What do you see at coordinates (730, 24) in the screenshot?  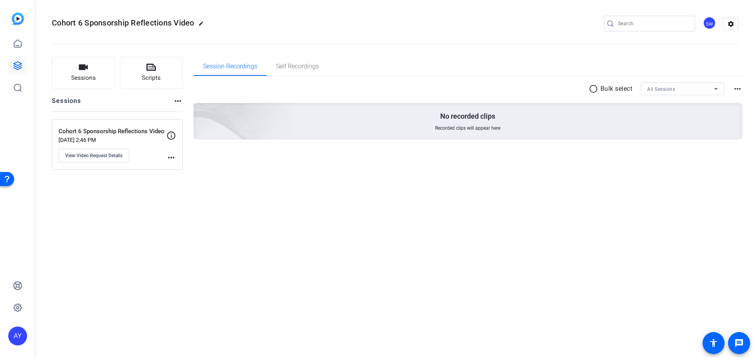 I see `mat-icon: settings` at bounding box center [730, 24].